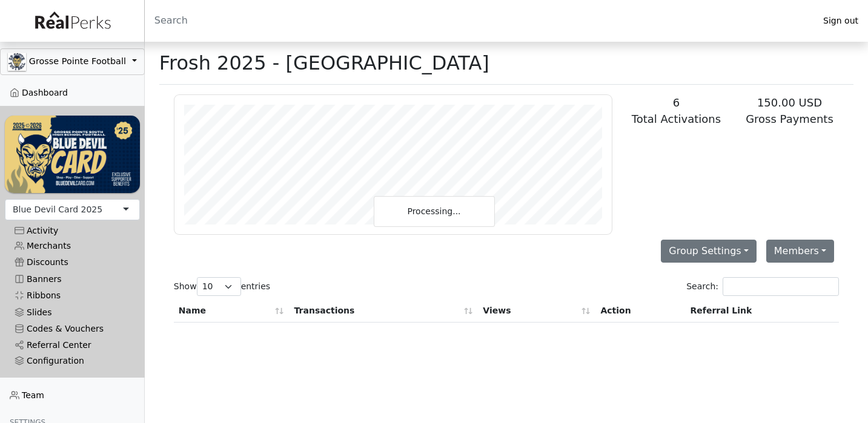  What do you see at coordinates (676, 119) in the screenshot?
I see `div: Total Activations` at bounding box center [676, 119].